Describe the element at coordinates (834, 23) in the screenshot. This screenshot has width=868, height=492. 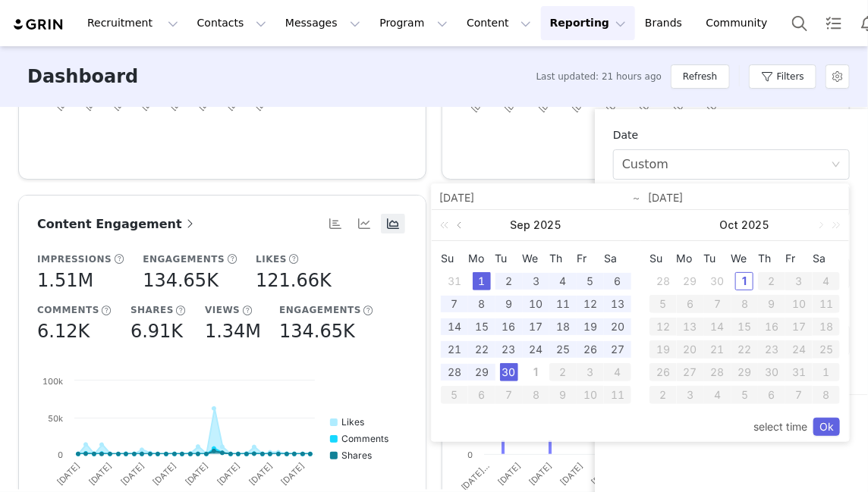
I see `a: Tasks` at that location.